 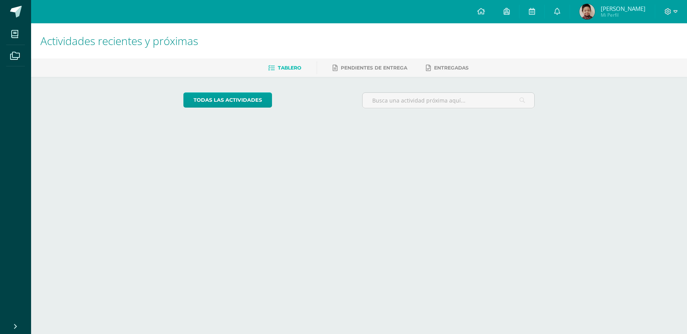 What do you see at coordinates (448, 100) in the screenshot?
I see `input: Busca una actividad próxima aquí...` at bounding box center [448, 100].